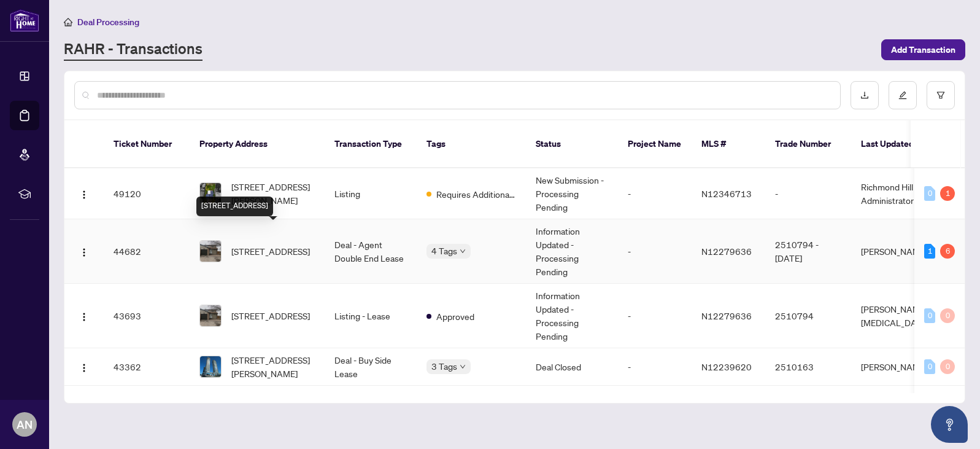 The width and height of the screenshot is (980, 449). What do you see at coordinates (941, 95) in the screenshot?
I see `button: filter` at bounding box center [941, 95].